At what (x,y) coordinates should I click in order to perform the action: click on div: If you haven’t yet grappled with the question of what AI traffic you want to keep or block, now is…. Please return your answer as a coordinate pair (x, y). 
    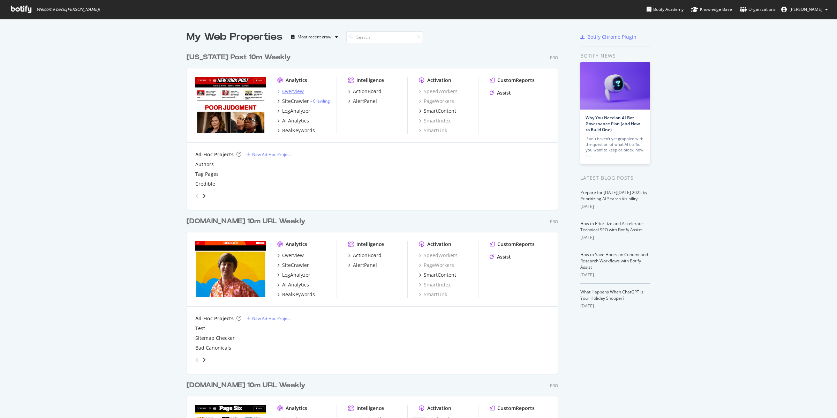
    Looking at the image, I should click on (615, 147).